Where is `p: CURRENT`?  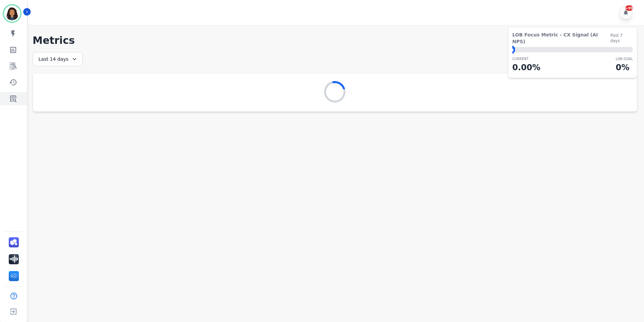
p: CURRENT is located at coordinates (526, 59).